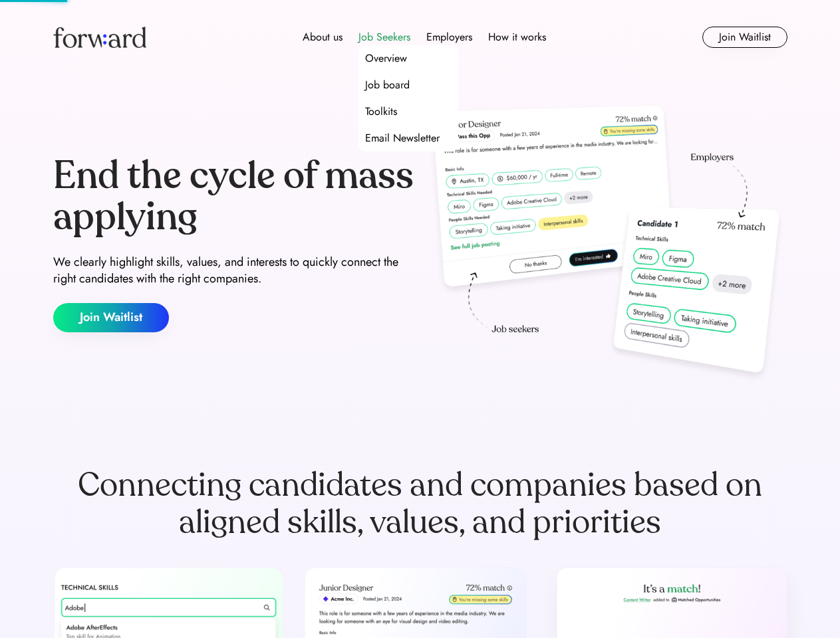 The height and width of the screenshot is (638, 840). I want to click on div: About us, so click(322, 37).